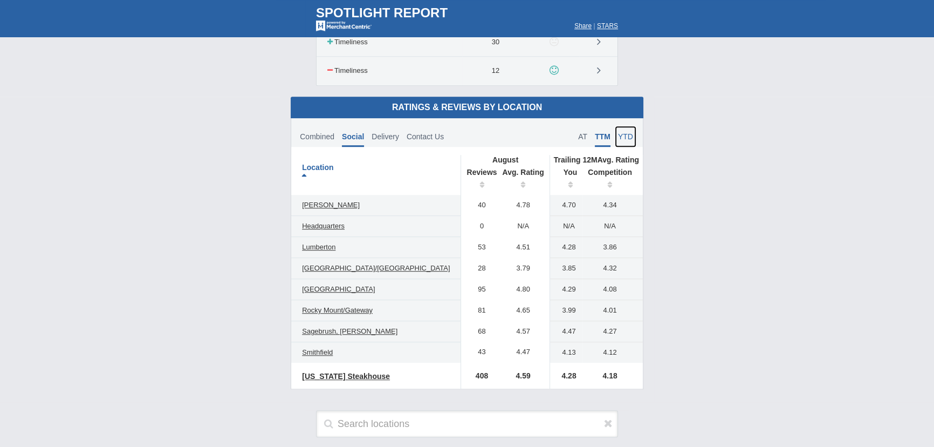 This screenshot has height=447, width=934. I want to click on img: mc-powered-by-logo-white-103.png, so click(344, 26).